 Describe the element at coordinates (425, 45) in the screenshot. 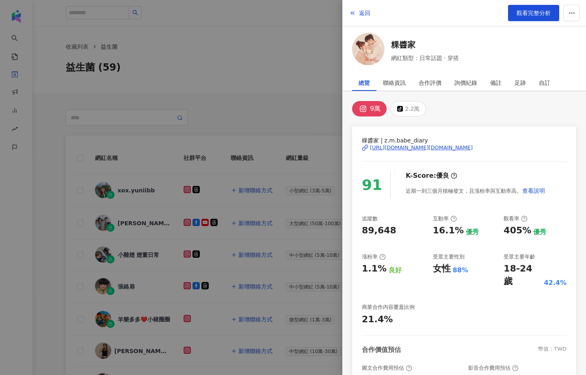

I see `a: 粿醬家` at that location.